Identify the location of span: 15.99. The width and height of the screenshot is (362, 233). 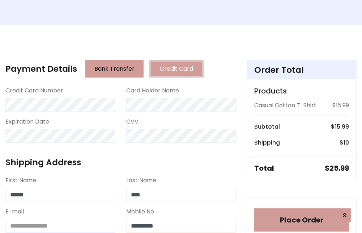
(342, 126).